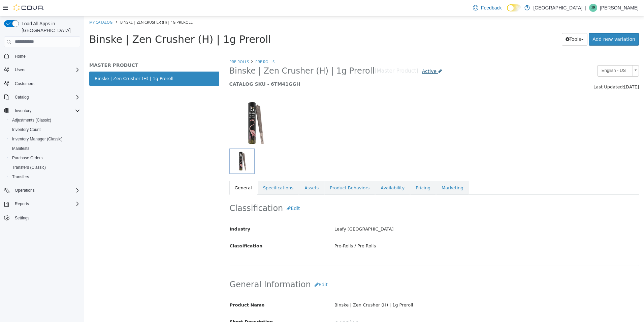 This screenshot has width=644, height=322. What do you see at coordinates (348, 55) in the screenshot?
I see `a: Active` at bounding box center [348, 55].